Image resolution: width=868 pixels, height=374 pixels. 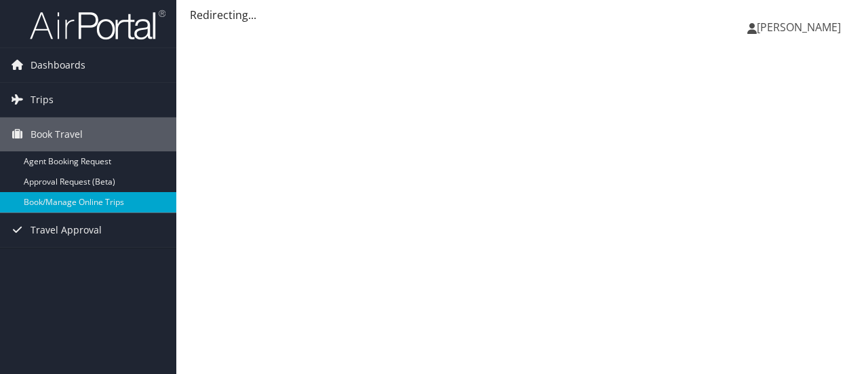 I want to click on div: Redirecting..., so click(x=522, y=15).